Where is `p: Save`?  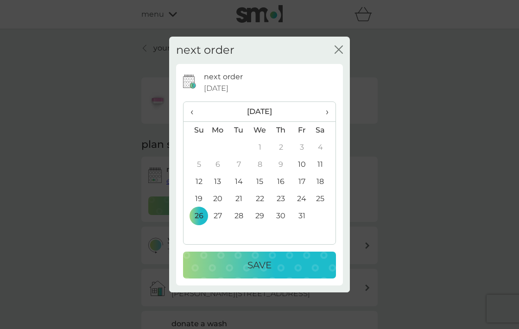 p: Save is located at coordinates (260, 265).